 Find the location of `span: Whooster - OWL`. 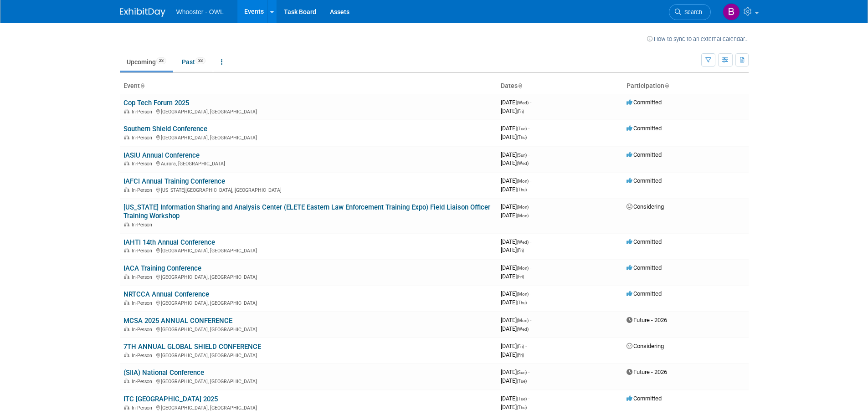

span: Whooster - OWL is located at coordinates (200, 12).